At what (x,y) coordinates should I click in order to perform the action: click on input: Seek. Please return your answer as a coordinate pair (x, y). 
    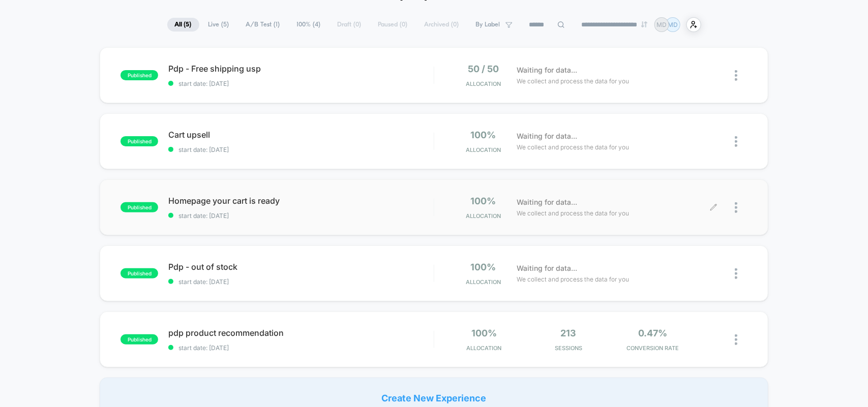
    Looking at the image, I should click on (222, 218).